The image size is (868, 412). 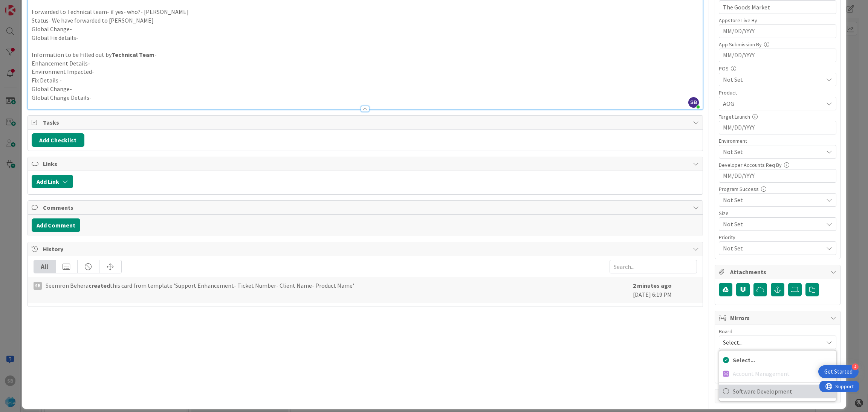 What do you see at coordinates (365, 63) in the screenshot?
I see `p: Enhancement Details-` at bounding box center [365, 63].